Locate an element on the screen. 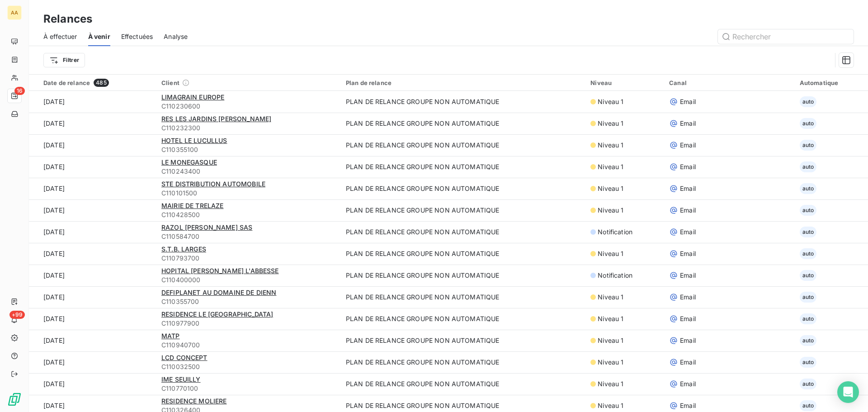 The width and height of the screenshot is (868, 412). div: Plan de relance is located at coordinates (462, 83).